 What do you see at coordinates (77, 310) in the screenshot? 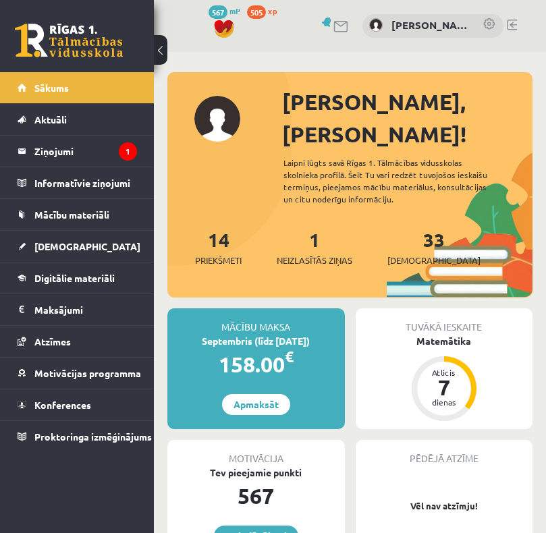
I see `a: Maksājumi` at bounding box center [77, 310].